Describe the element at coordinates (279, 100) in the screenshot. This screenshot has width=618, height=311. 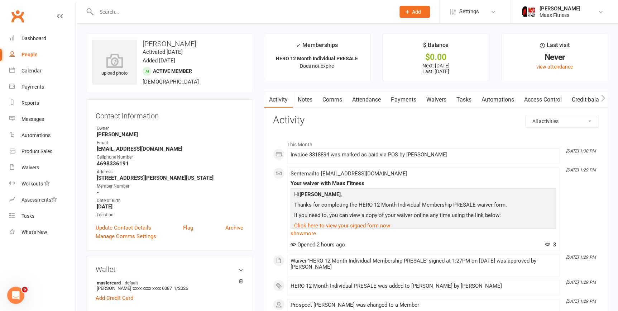
I see `a: Activity` at that location.